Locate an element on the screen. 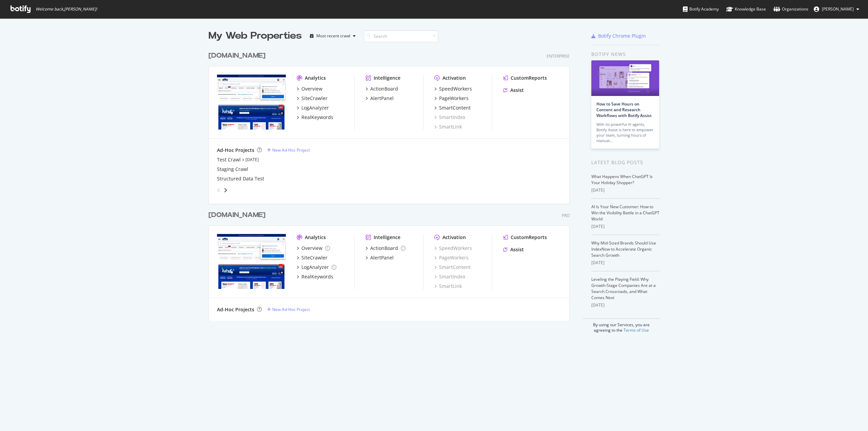 Image resolution: width=868 pixels, height=431 pixels. img: www.lowes.com is located at coordinates (251, 102).